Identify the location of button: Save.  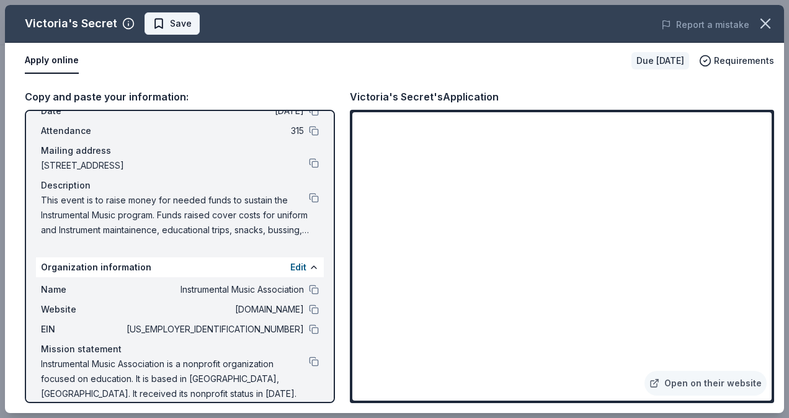
(172, 24).